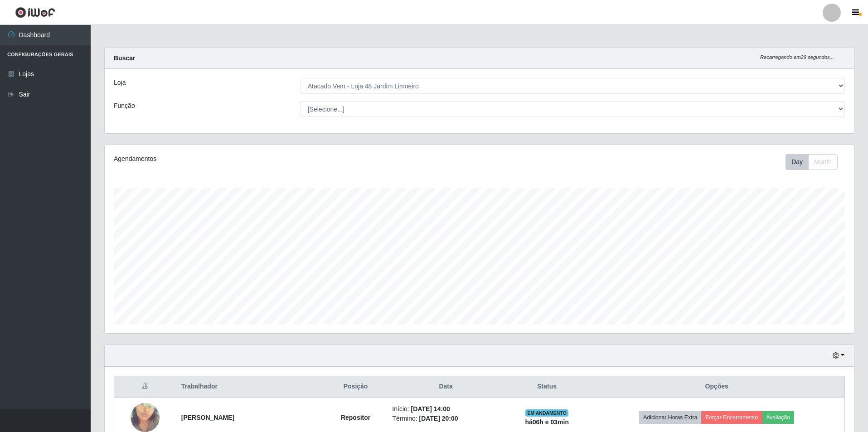  What do you see at coordinates (811, 162) in the screenshot?
I see `div: First group` at bounding box center [811, 162].